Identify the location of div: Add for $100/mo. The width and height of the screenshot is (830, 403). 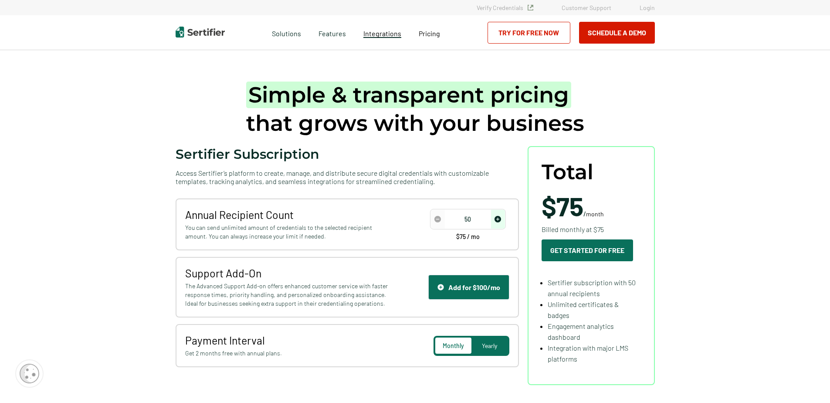
(469, 287).